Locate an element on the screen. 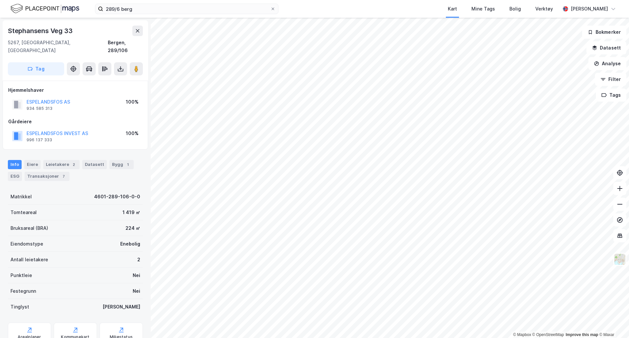  button: Datasett is located at coordinates (606, 48).